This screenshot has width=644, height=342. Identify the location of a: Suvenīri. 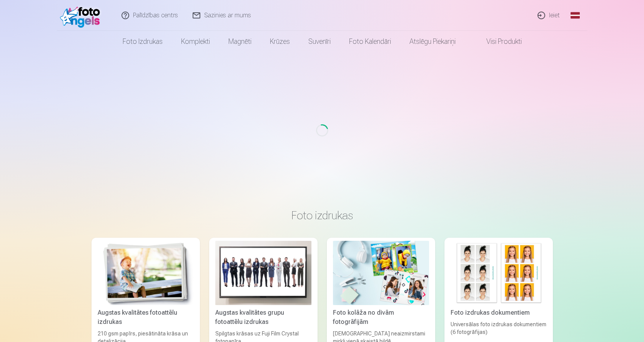
(320, 42).